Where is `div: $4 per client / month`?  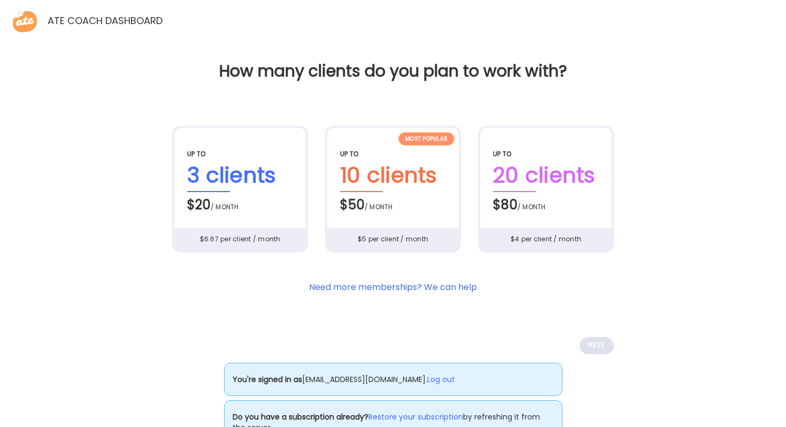 div: $4 per client / month is located at coordinates (546, 239).